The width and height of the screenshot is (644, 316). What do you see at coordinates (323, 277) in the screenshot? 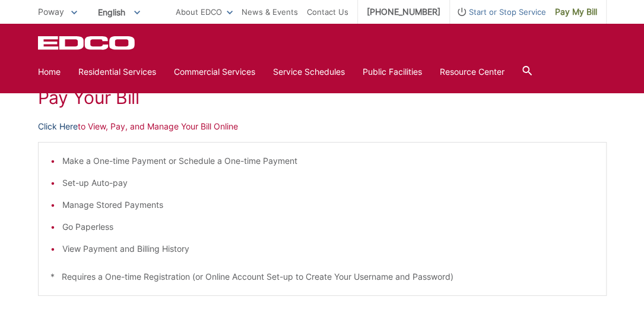
I see `p: * Requires a One-time Registration (or Online Account Set-up to Create Your Username and Password)` at bounding box center [323, 277].